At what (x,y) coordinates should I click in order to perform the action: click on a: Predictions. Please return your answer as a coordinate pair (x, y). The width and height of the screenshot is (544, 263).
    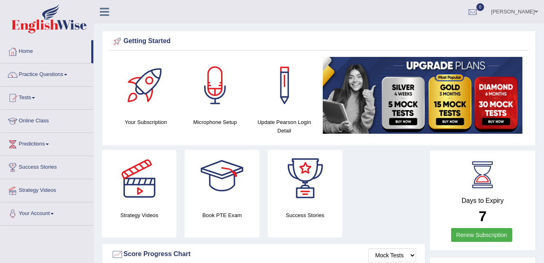
    Looking at the image, I should click on (47, 143).